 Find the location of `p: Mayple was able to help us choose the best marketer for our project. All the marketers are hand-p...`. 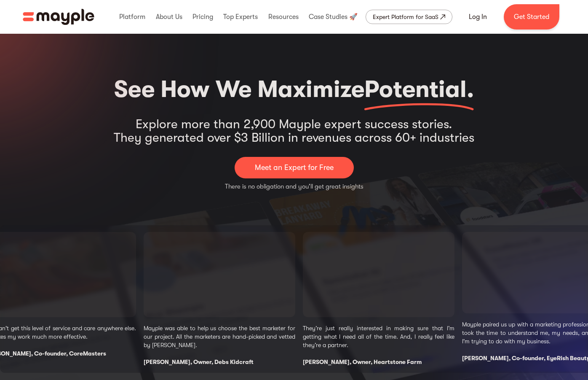

p: Mayple was able to help us choose the best marketer for our project. All the marketers are hand-p... is located at coordinates (219, 337).